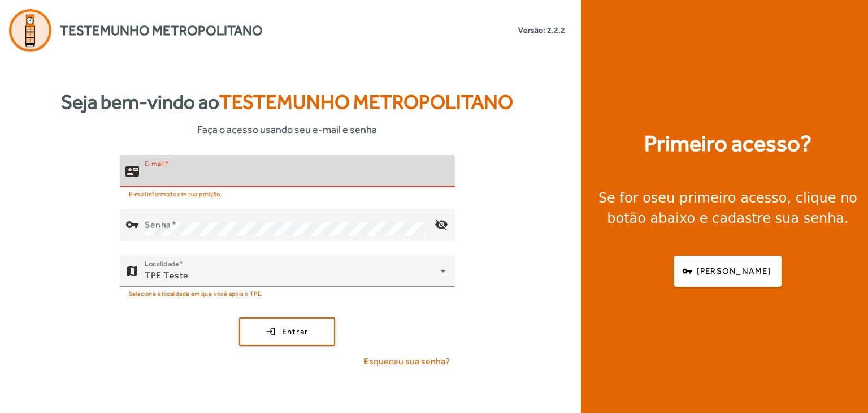 Image resolution: width=868 pixels, height=413 pixels. What do you see at coordinates (132, 271) in the screenshot?
I see `mat-icon: map` at bounding box center [132, 271].